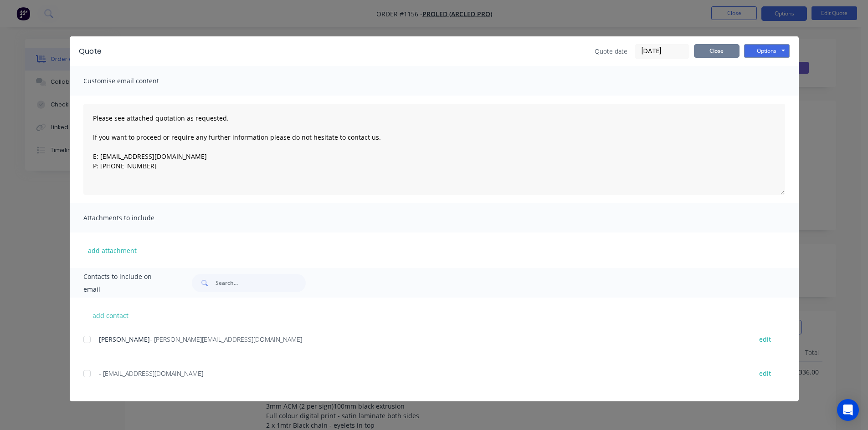  What do you see at coordinates (611, 51) in the screenshot?
I see `span: Quote date` at bounding box center [611, 51].